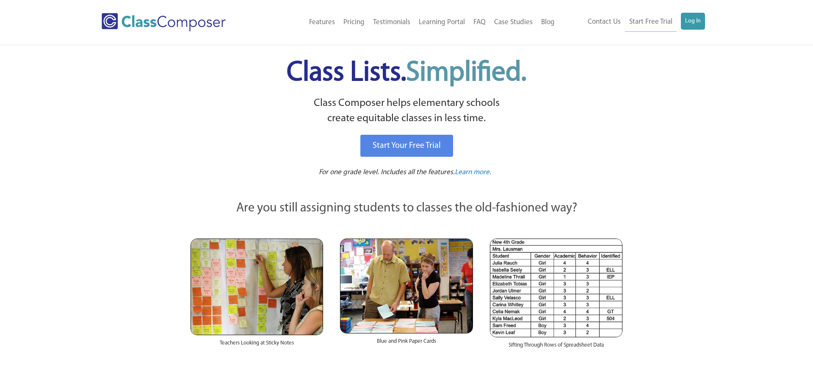 The width and height of the screenshot is (813, 386). I want to click on span: Start Your Free Trial, so click(407, 146).